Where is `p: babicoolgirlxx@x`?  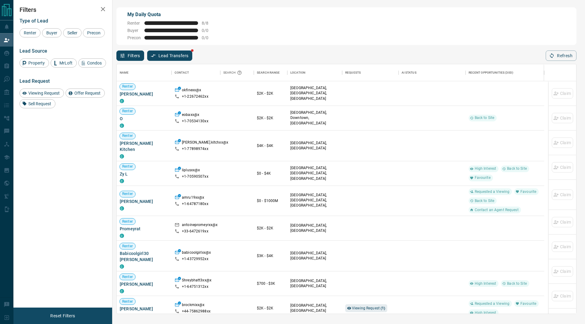 p: babicoolgirlxx@x is located at coordinates (196, 253).